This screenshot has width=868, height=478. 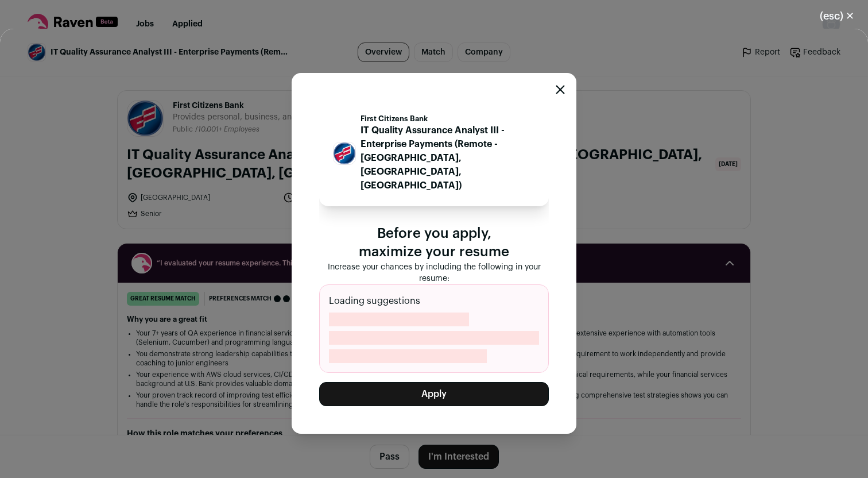 What do you see at coordinates (434, 394) in the screenshot?
I see `button: Apply` at bounding box center [434, 394].